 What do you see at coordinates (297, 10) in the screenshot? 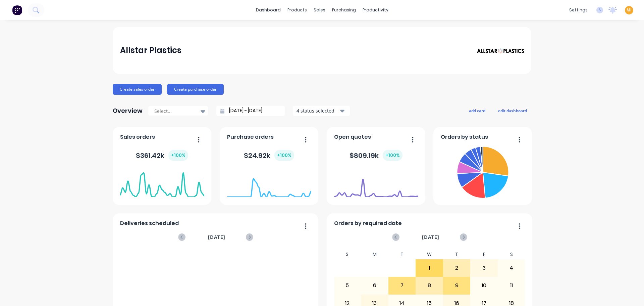
I see `div: products` at bounding box center [297, 10].